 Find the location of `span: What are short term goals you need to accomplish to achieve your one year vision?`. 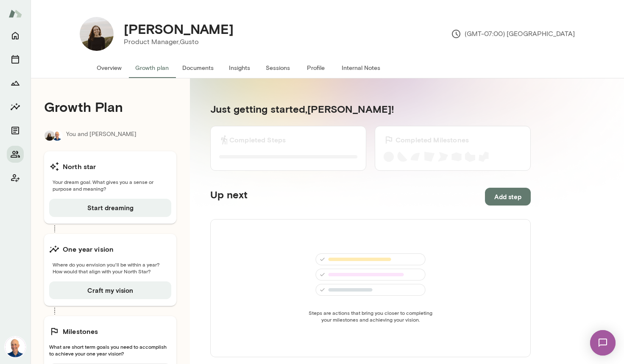

span: What are short term goals you need to accomplish to achieve your one year vision? is located at coordinates (110, 350).